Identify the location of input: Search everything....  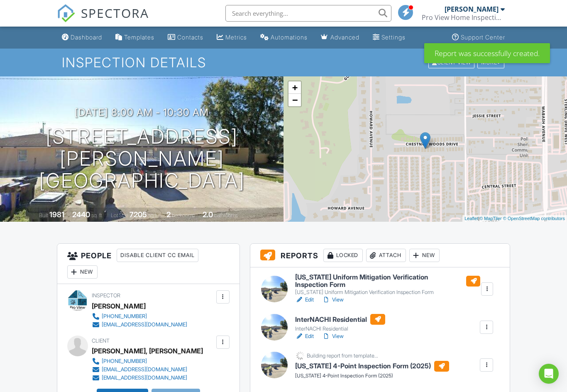
(309, 13).